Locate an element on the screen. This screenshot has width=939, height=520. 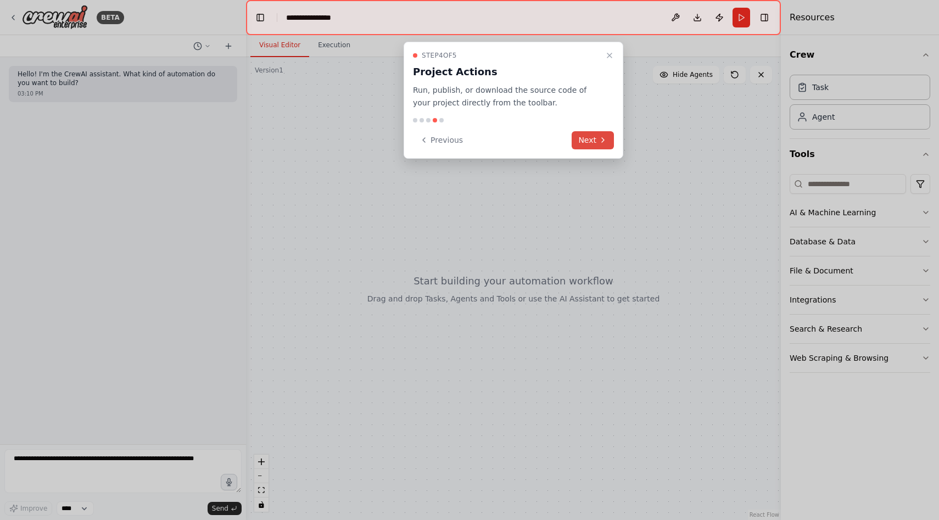
p: Run, publish, or download the source code of your project directly from the toolbar. is located at coordinates (507, 97).